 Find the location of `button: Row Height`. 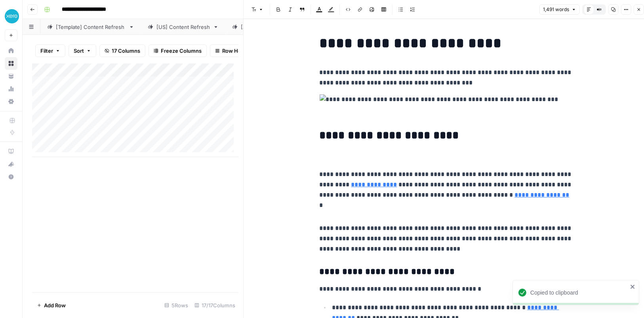

button: Row Height is located at coordinates (233, 51).